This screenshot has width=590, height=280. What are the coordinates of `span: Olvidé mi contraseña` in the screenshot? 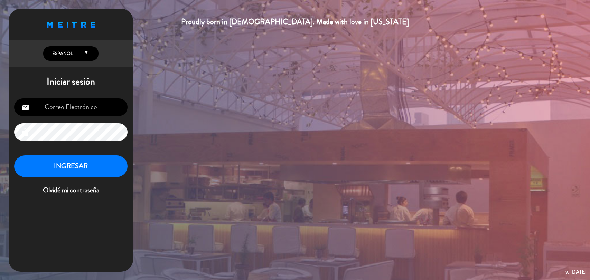 It's located at (71, 190).